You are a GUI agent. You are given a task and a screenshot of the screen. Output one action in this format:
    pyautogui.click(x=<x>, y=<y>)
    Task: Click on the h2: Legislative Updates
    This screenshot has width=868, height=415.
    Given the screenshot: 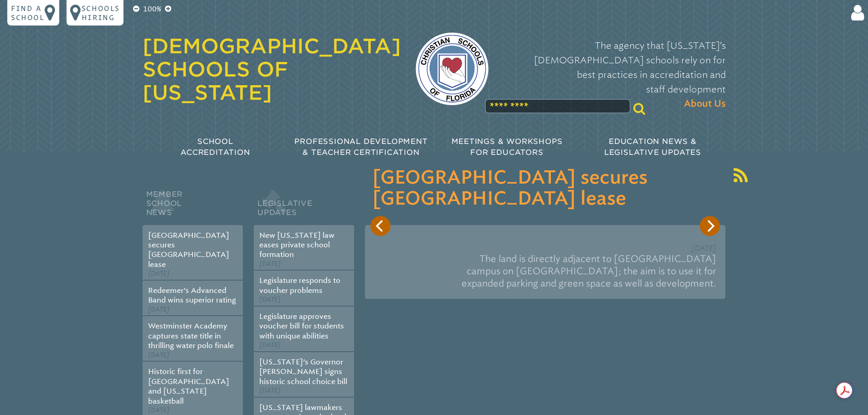 What is the action you would take?
    pyautogui.click(x=304, y=206)
    